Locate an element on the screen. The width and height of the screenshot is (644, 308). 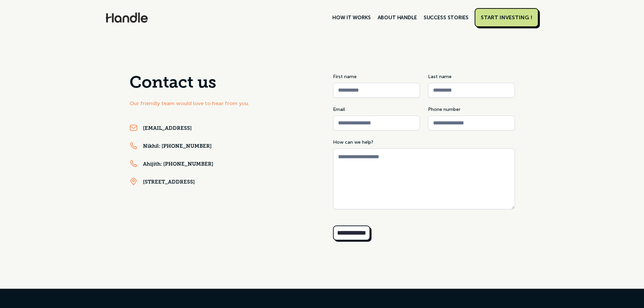
label: How can we help? is located at coordinates (424, 142).